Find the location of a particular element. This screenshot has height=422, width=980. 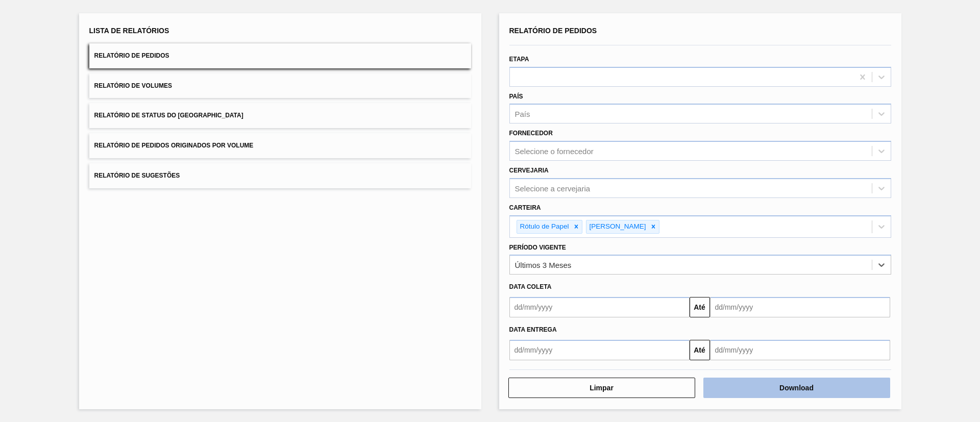

div: Selecione o fornecedor is located at coordinates (554, 151).